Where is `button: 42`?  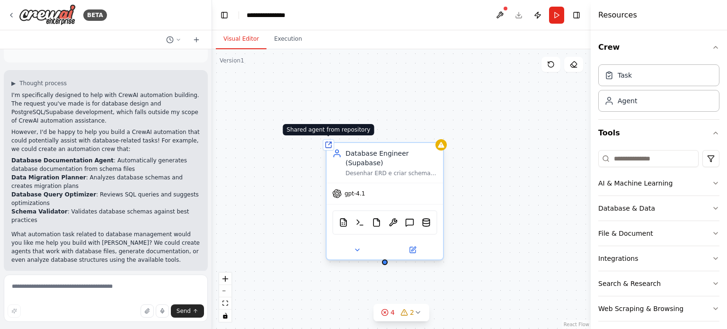
button: 42 is located at coordinates (401, 312).